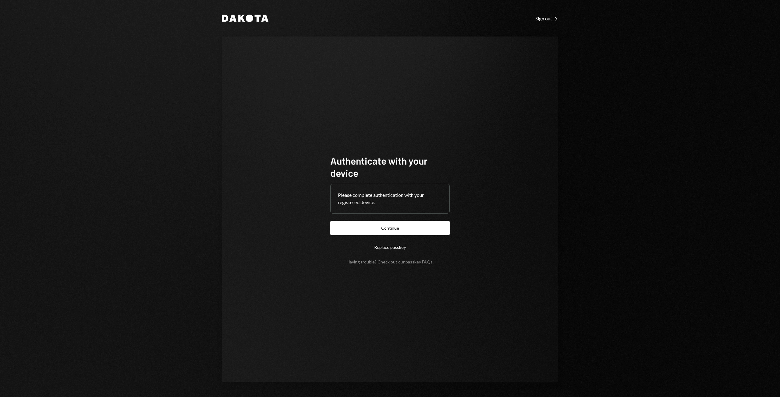  What do you see at coordinates (390, 199) in the screenshot?
I see `div: Please complete authentication with your registered device.` at bounding box center [390, 199].